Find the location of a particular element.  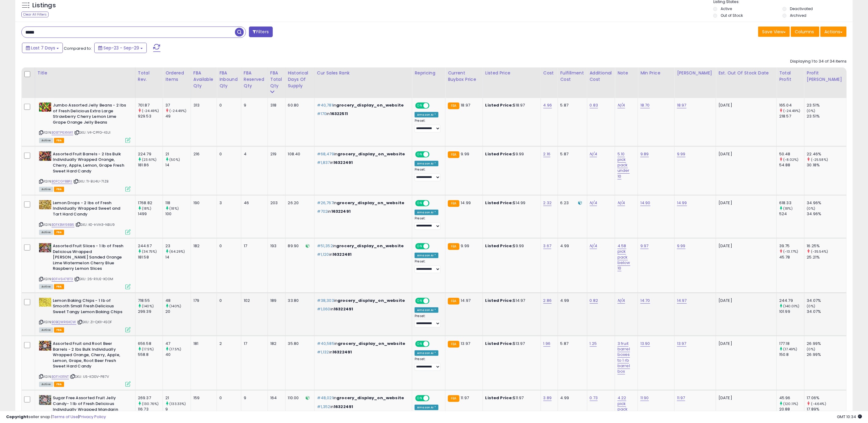

div: 46 is located at coordinates (253, 203).